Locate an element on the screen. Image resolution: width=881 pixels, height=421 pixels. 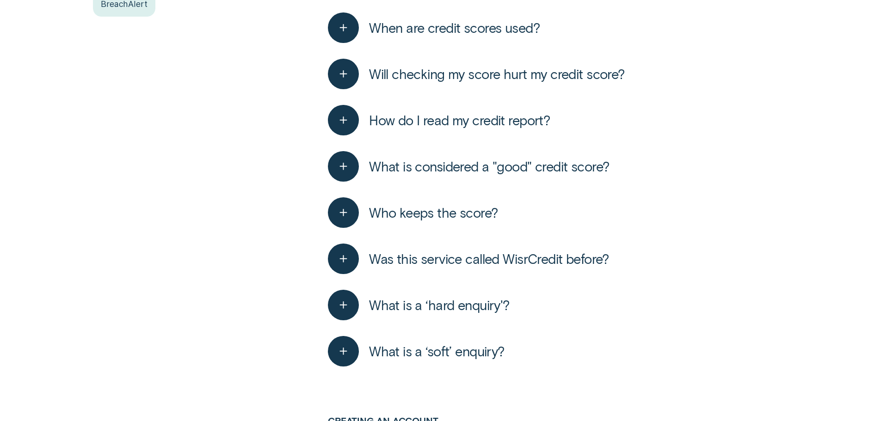
span: Who keeps the score? is located at coordinates (433, 213).